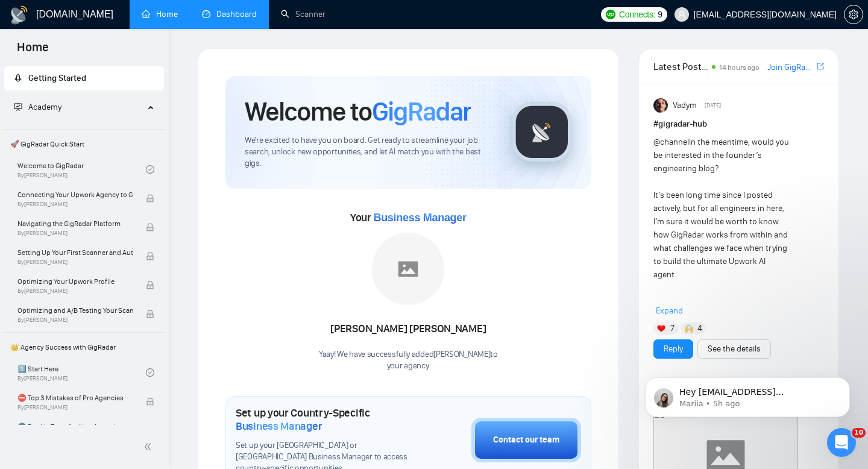 The height and width of the screenshot is (469, 868). I want to click on span: Setting Up Your First Scanner and Auto-Bidder, so click(75, 253).